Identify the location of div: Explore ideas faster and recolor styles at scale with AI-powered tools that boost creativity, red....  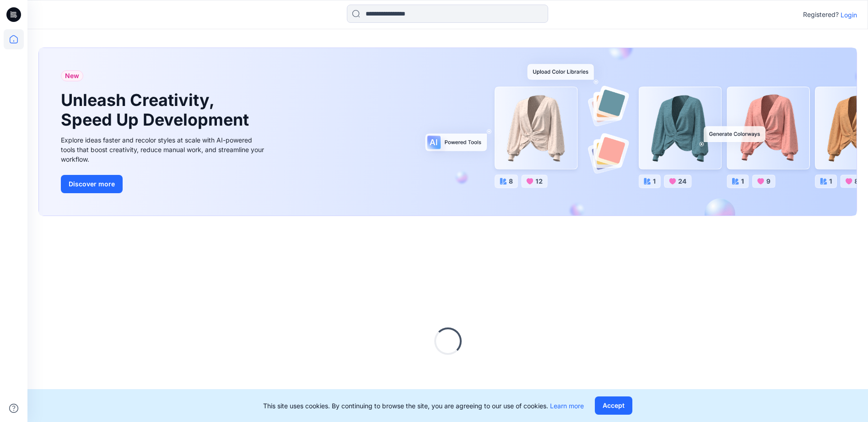
(164, 150).